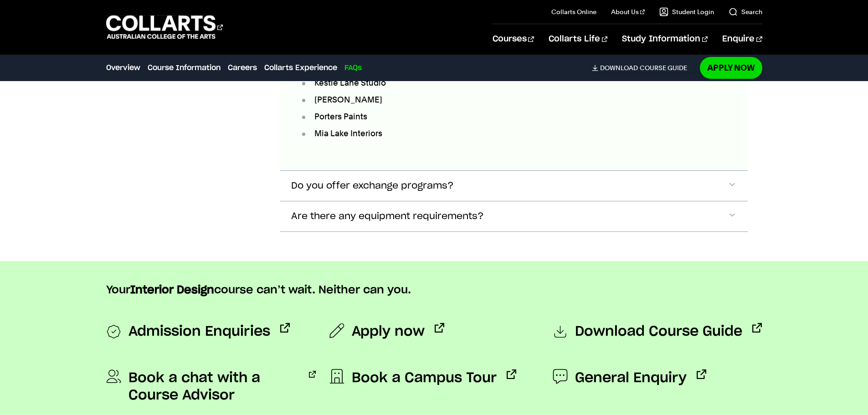 The width and height of the screenshot is (868, 415). Describe the element at coordinates (172, 290) in the screenshot. I see `strong: Interior Design` at that location.